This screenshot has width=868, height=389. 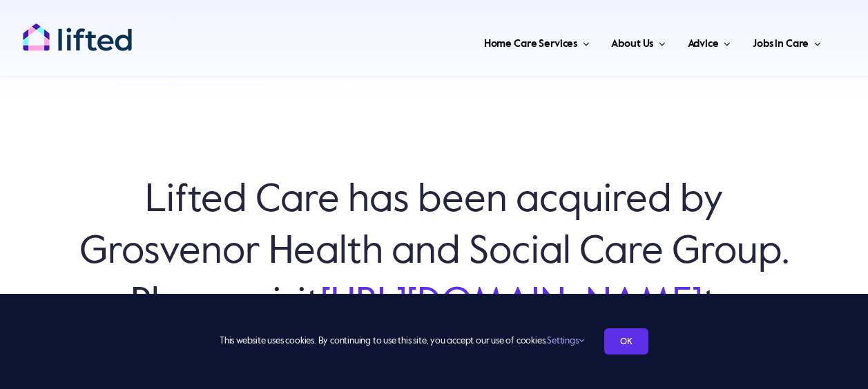 What do you see at coordinates (401, 342) in the screenshot?
I see `span: This website uses cookies. By continuing to use this site, you accept our use of cookies.` at bounding box center [401, 342].